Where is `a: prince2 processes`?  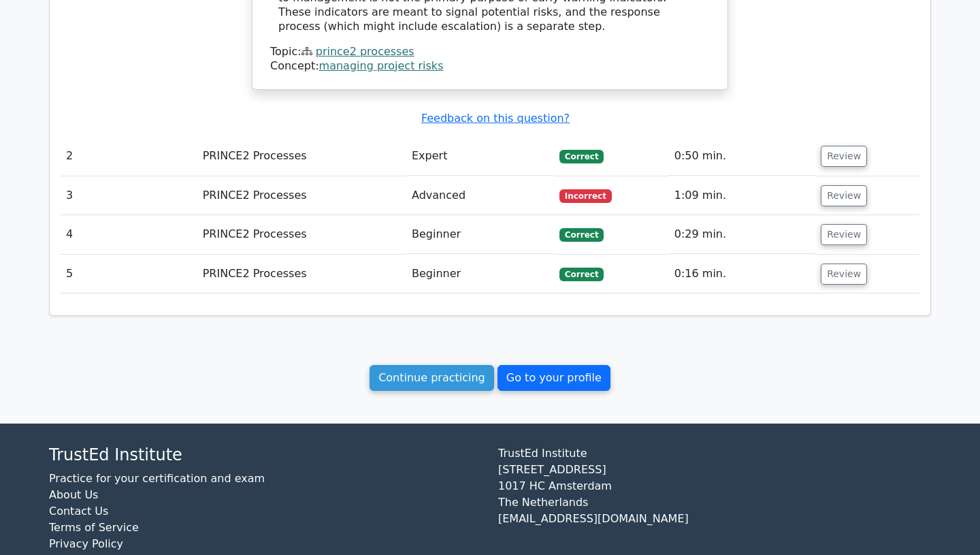 a: prince2 processes is located at coordinates (364, 51).